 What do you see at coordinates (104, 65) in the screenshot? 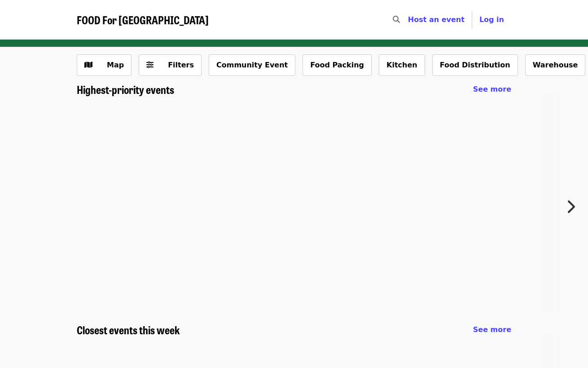
I see `button: Show map view` at bounding box center [104, 65].